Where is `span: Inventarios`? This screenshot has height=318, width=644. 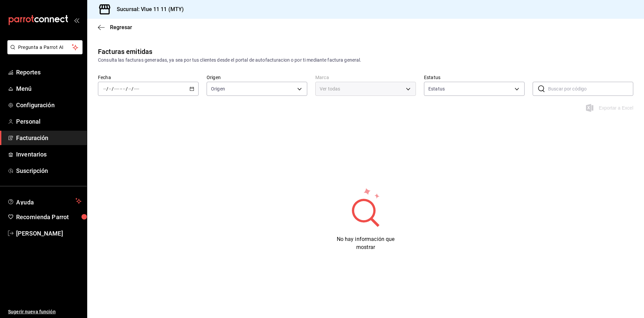
span: Inventarios is located at coordinates (49, 154).